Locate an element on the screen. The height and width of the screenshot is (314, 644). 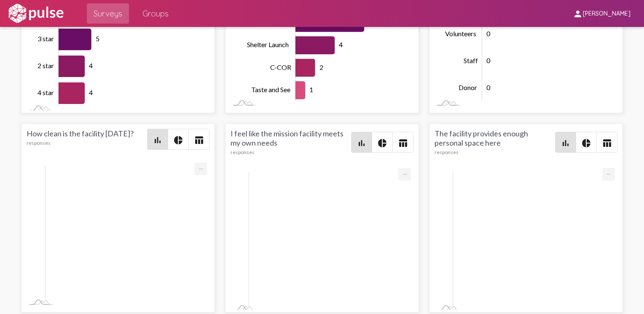
tspan: Taste and See is located at coordinates (271, 89).